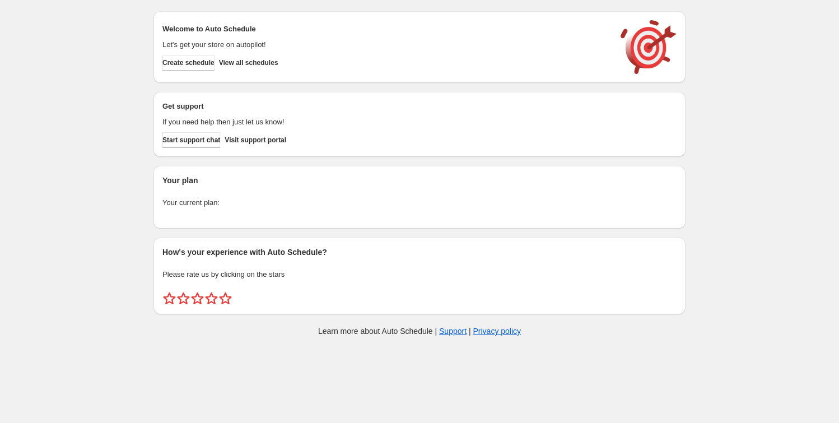  I want to click on p: Your current plan:, so click(420, 203).